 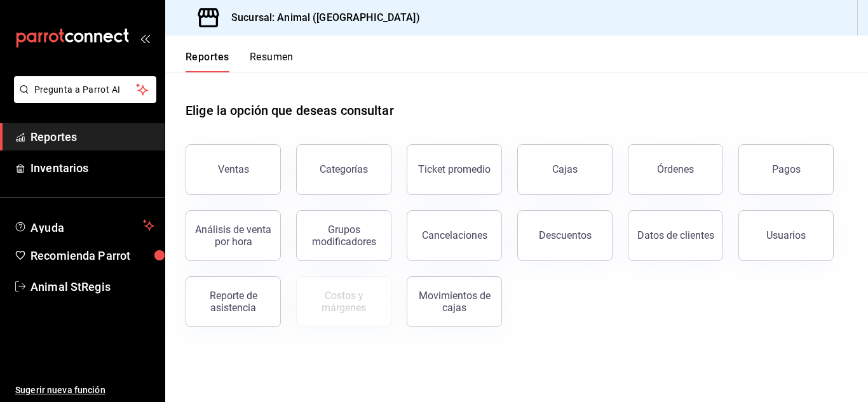 I want to click on button: Análisis de venta por hora, so click(x=233, y=235).